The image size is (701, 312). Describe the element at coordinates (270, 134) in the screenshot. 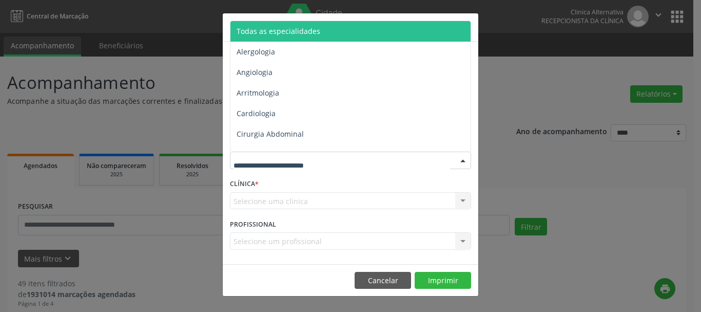

I see `span: Cirurgia Abdominal` at that location.